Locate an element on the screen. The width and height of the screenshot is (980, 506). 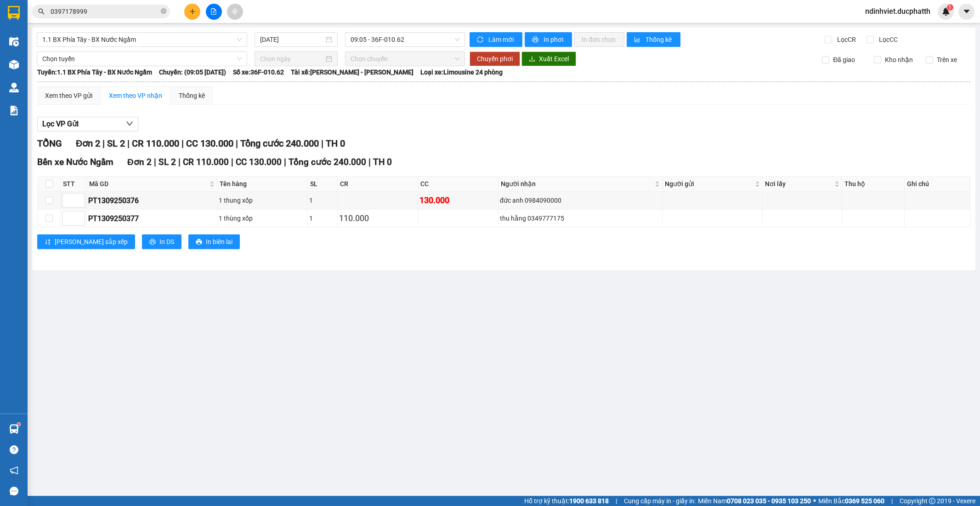
button: caret-down is located at coordinates (966, 12).